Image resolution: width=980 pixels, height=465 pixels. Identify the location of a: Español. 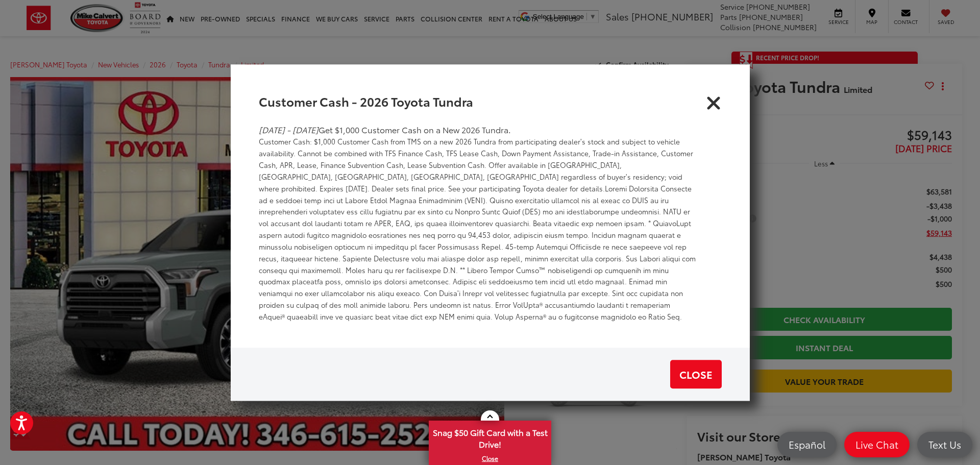
(807, 445).